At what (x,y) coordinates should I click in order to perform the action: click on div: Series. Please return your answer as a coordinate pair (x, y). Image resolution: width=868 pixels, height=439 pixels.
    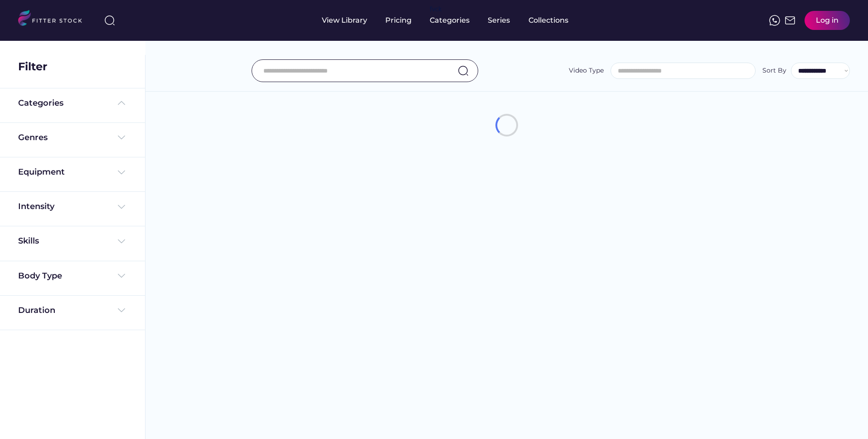
    Looking at the image, I should click on (499, 20).